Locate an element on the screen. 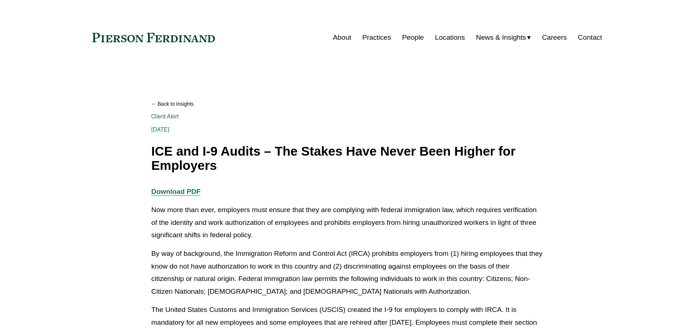 The width and height of the screenshot is (694, 332). span: News & Insights is located at coordinates (502, 38).